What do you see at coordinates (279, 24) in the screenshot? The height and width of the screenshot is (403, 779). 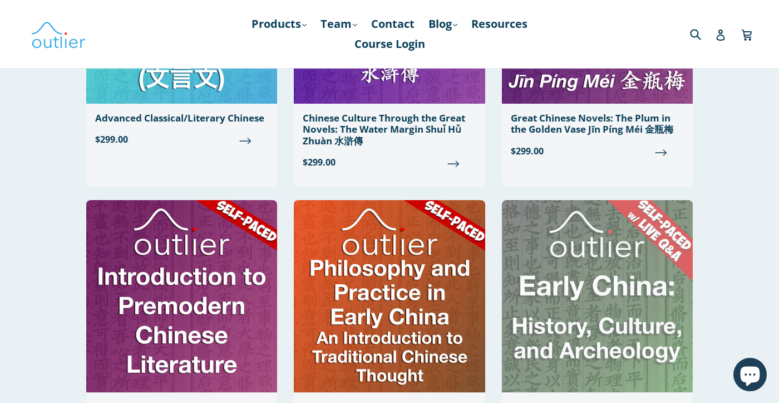 I see `a: Products` at bounding box center [279, 24].